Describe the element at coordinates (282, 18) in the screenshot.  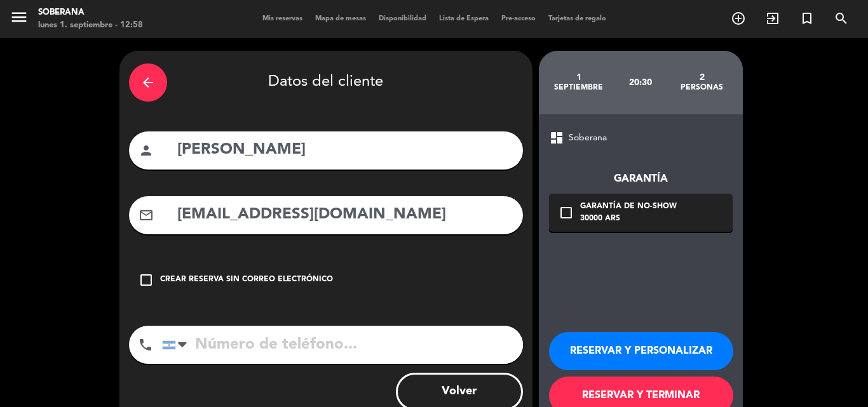
I see `span: Mis reservas` at that location.